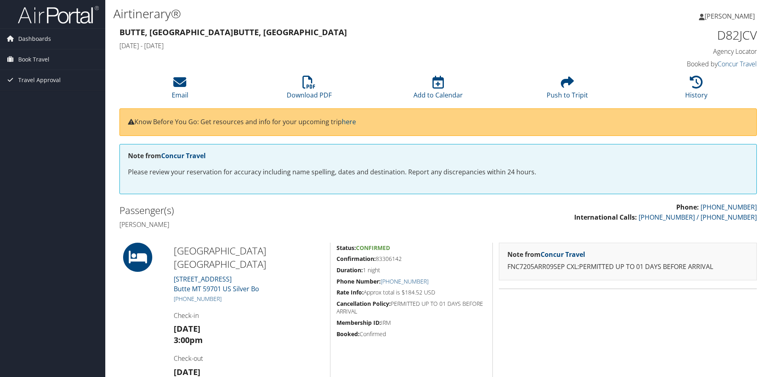 This screenshot has height=377, width=771. What do you see at coordinates (34, 39) in the screenshot?
I see `span: Dashboards` at bounding box center [34, 39].